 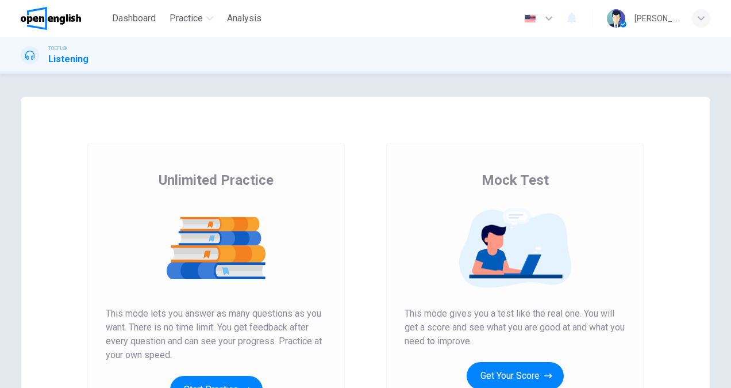 I want to click on h1: Listening, so click(x=68, y=59).